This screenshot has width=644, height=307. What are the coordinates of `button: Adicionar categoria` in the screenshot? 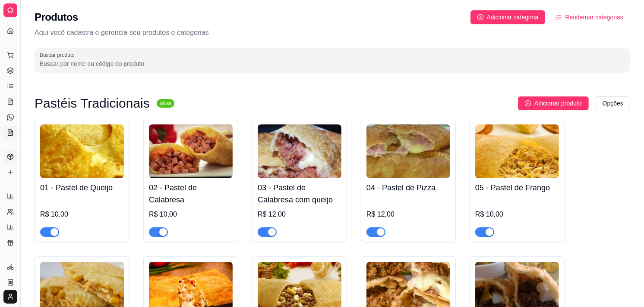 It's located at (508, 17).